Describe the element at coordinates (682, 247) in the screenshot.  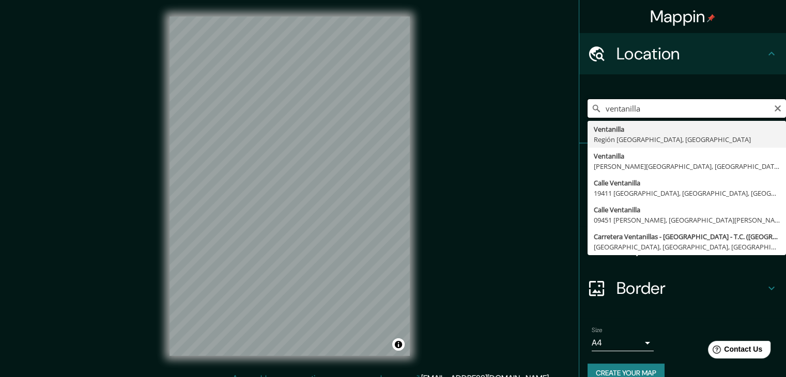
I see `div: Layout` at that location.